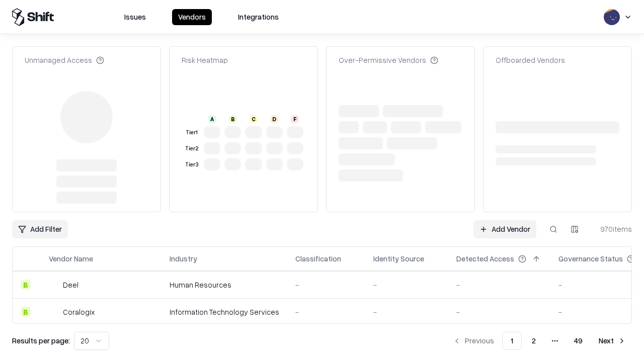  What do you see at coordinates (389, 60) in the screenshot?
I see `div: Over-Permissive Vendors` at bounding box center [389, 60].